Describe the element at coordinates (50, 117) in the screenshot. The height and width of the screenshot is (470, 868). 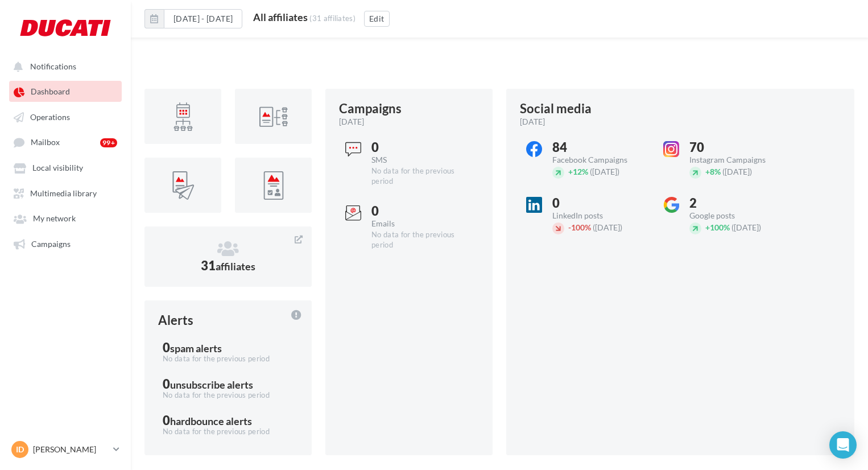
I see `span: Operations` at that location.